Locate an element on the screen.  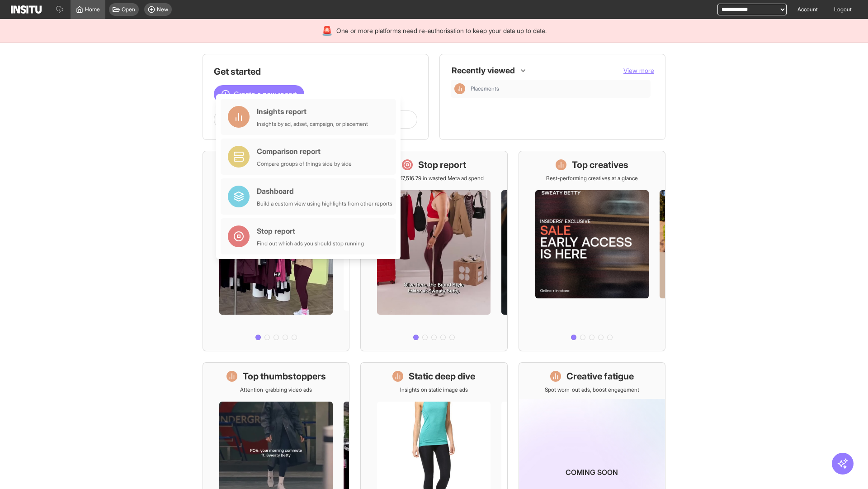
button: View more is located at coordinates (639, 71).